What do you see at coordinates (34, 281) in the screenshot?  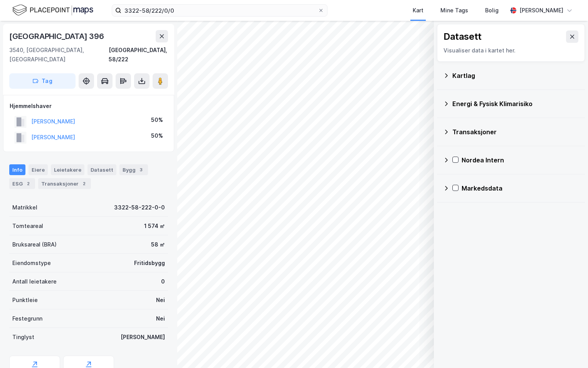 I see `div: Antall leietakere` at bounding box center [34, 281].